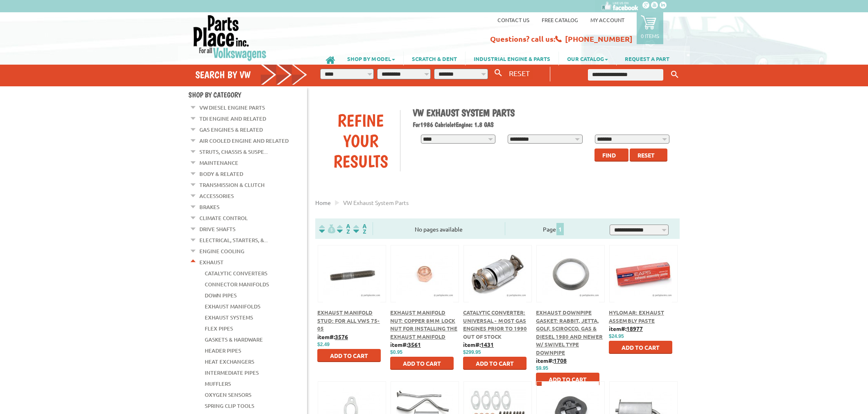 The width and height of the screenshot is (868, 414). I want to click on a: Intermediate Pipes, so click(232, 373).